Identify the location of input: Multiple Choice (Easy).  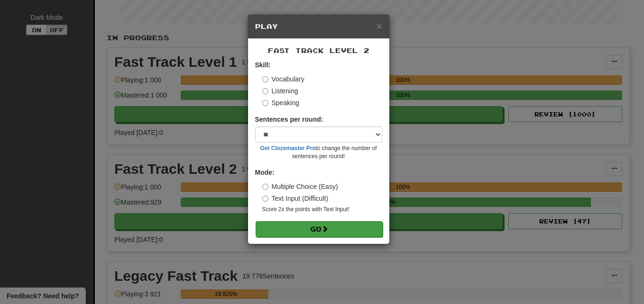
(265, 187).